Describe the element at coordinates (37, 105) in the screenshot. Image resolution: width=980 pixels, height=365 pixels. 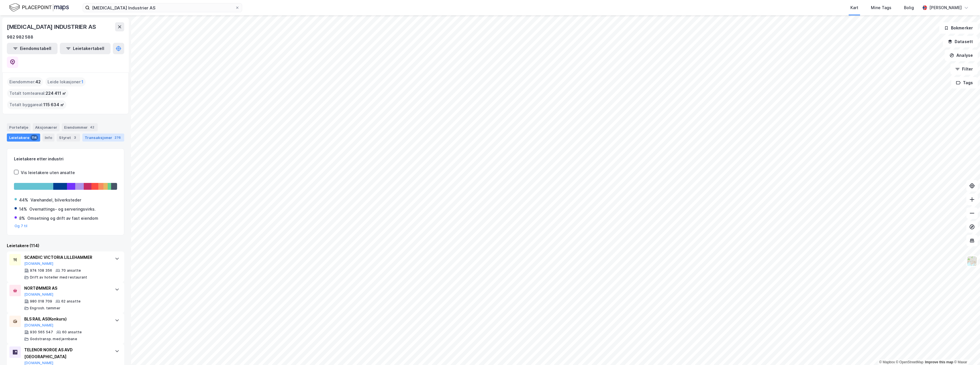
I see `div: Totalt byggareal :` at that location.